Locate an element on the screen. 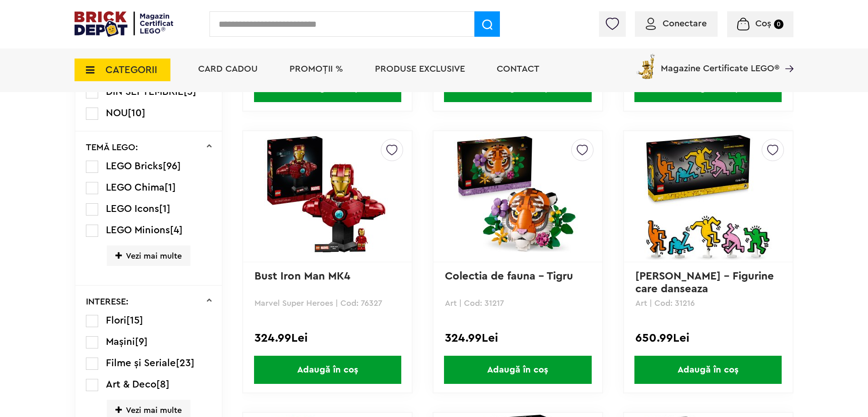  span: Contact is located at coordinates (518, 69).